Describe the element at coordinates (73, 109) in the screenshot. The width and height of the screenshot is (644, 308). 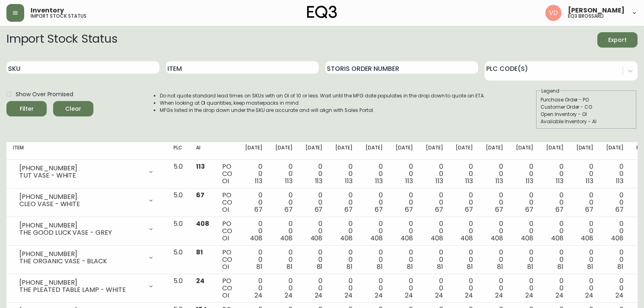
I see `button: Clear` at that location.